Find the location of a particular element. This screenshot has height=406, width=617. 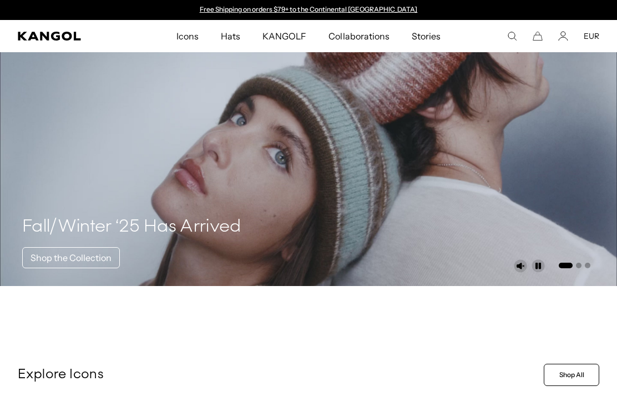

a: Account is located at coordinates (563, 36).